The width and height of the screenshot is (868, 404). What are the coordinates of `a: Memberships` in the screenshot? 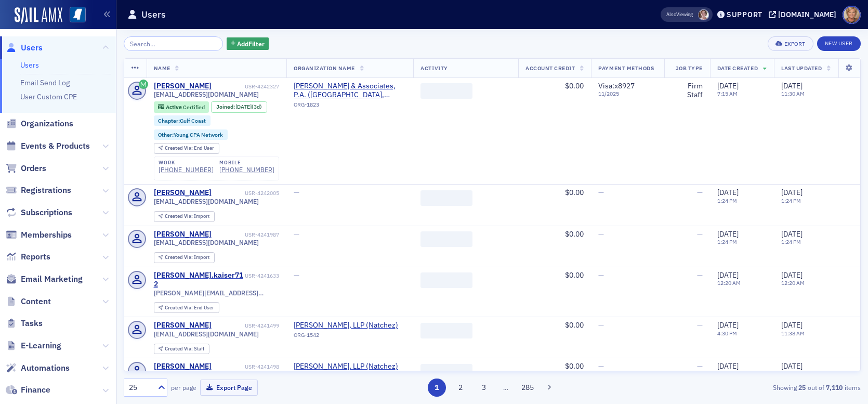 It's located at (39, 235).